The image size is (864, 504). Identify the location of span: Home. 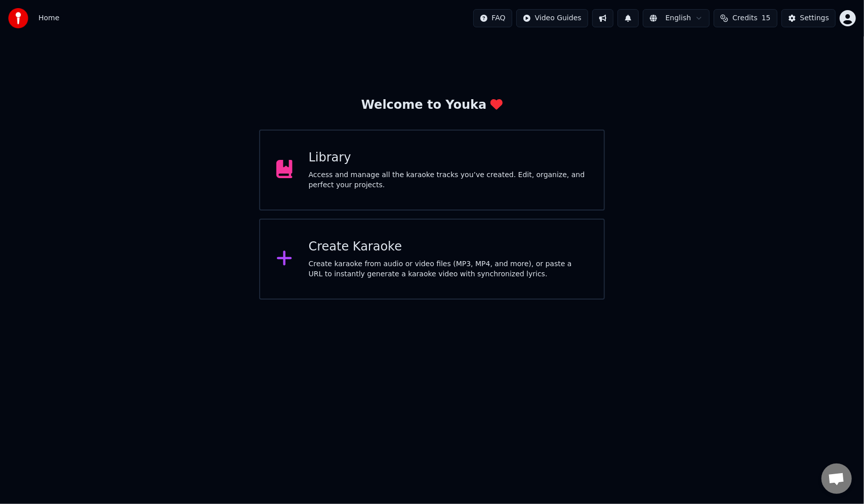
(49, 19).